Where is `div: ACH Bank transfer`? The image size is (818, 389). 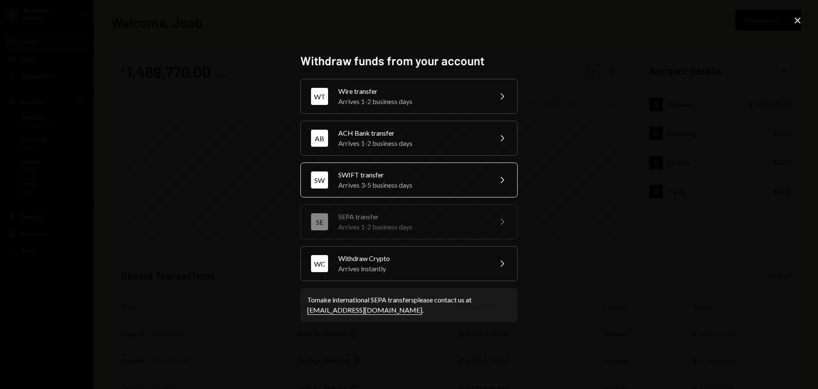
div: ACH Bank transfer is located at coordinates (412, 133).